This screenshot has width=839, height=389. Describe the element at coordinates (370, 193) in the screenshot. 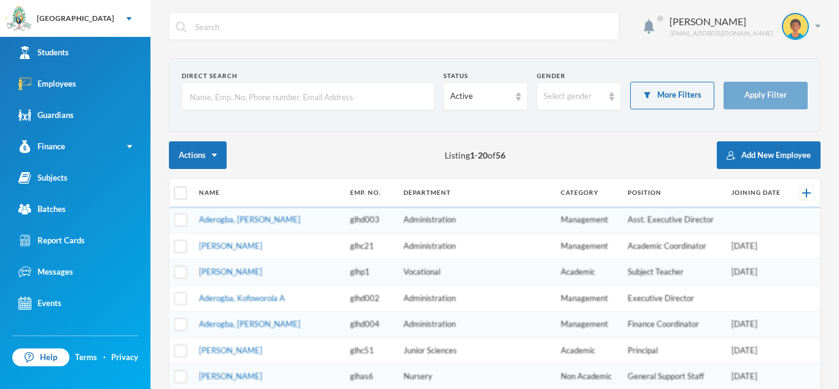

I see `th: Emp. No.` at that location.